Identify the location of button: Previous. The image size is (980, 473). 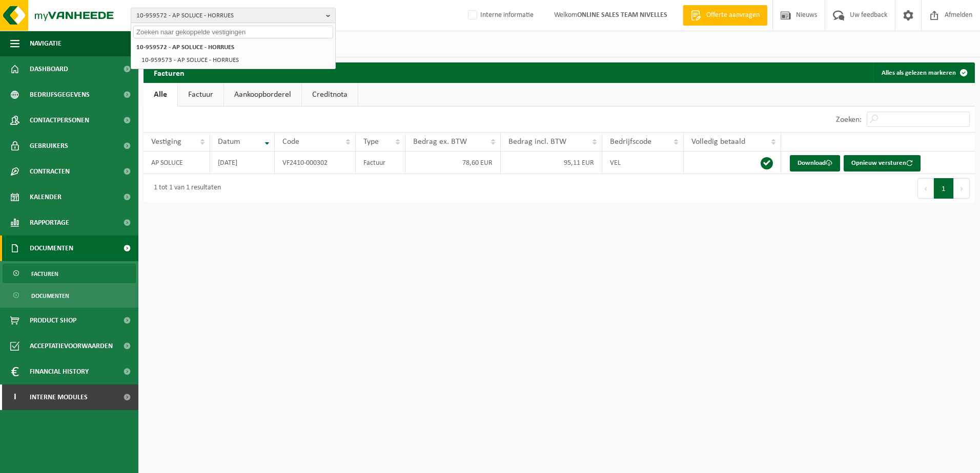
(926, 188).